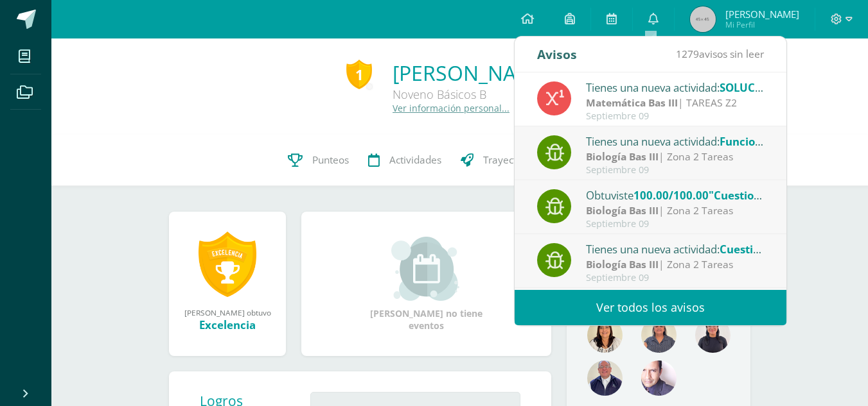  I want to click on span: "Cuestionario: la libertad", so click(778, 195).